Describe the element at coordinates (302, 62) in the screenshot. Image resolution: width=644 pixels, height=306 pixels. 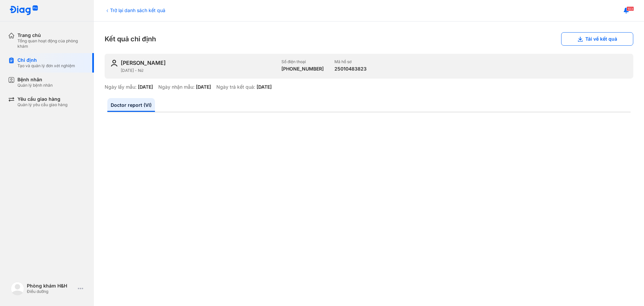
I see `div: Số điện thoại` at that location.